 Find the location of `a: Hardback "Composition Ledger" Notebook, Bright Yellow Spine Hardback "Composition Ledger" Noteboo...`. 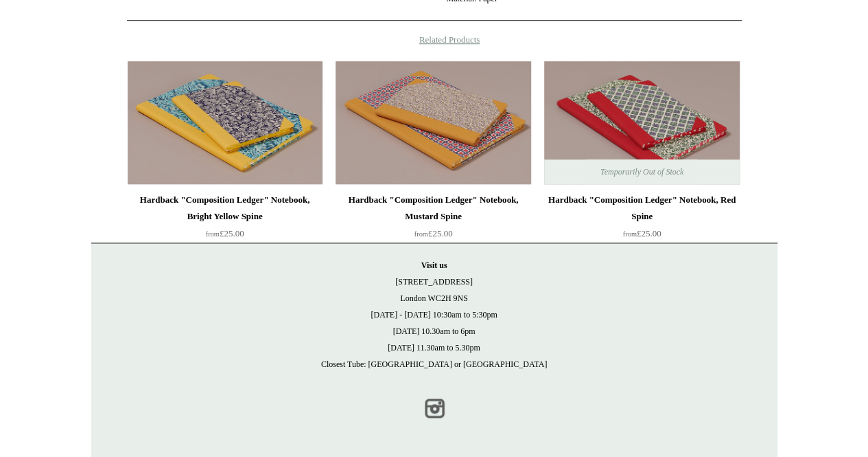

a: Hardback "Composition Ledger" Notebook, Bright Yellow Spine Hardback "Composition Ledger" Noteboo... is located at coordinates (225, 122).